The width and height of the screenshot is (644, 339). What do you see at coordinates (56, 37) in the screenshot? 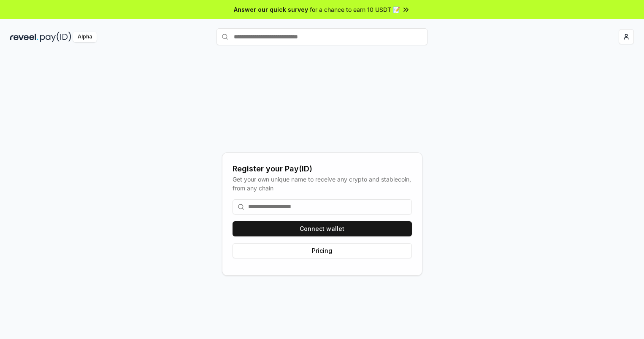
I see `img: pay_id` at bounding box center [56, 37].